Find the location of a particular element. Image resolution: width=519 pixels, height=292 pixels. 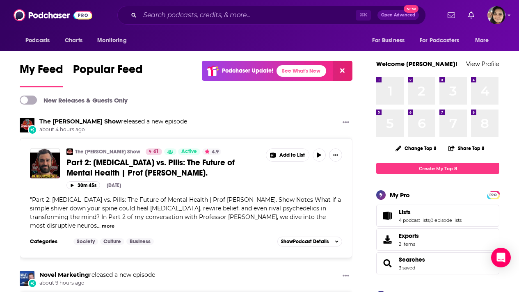

a: Part 2: Chills vs. Pills: The Future of Mental Health | Prof Nicco Reggente. is located at coordinates (45, 163).